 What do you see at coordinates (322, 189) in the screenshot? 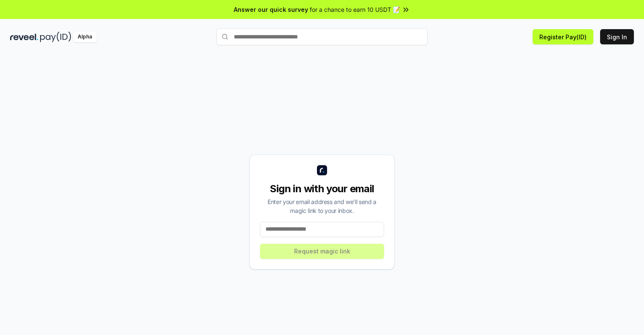
I see `div: Sign in with your email` at bounding box center [322, 189].